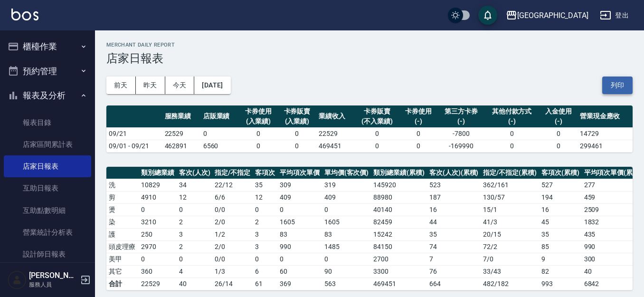 This screenshot has width=644, height=297. What do you see at coordinates (180, 85) in the screenshot?
I see `button: 今天` at bounding box center [180, 85].